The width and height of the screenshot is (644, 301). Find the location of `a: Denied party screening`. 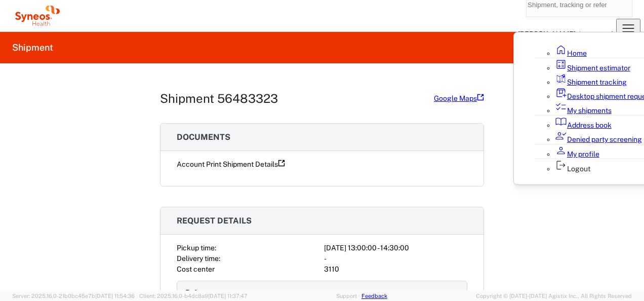

a: Denied party screening is located at coordinates (599, 140).